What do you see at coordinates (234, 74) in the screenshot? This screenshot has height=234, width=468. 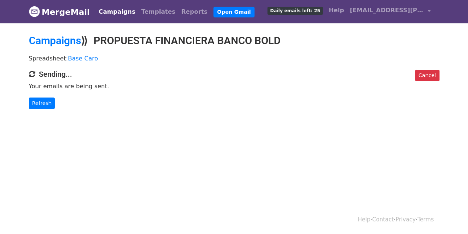 I see `h4: Sending...` at bounding box center [234, 74].